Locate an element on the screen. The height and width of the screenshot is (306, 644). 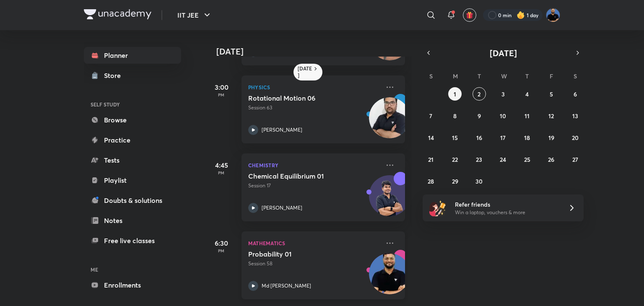
button: September 25, 2025 is located at coordinates (527, 160).